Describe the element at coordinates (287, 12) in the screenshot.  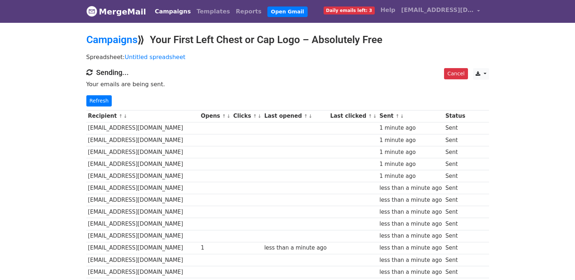
I see `a: Open Gmail` at that location.